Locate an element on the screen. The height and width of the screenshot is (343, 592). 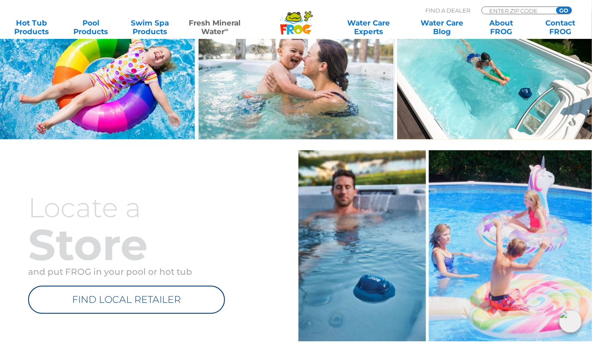
a: Water CareExperts is located at coordinates (368, 27).